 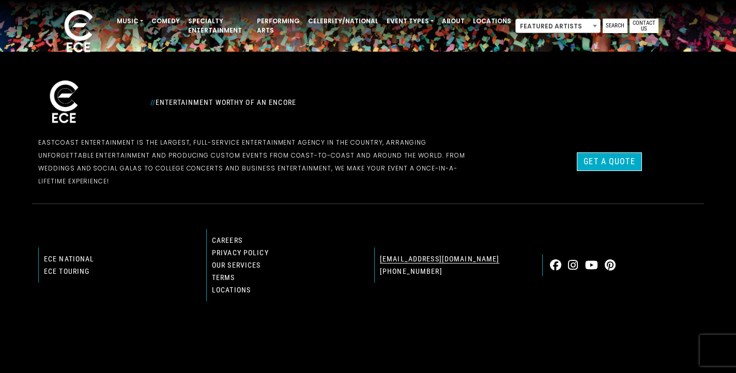 I want to click on a: Privacy Policy, so click(x=240, y=253).